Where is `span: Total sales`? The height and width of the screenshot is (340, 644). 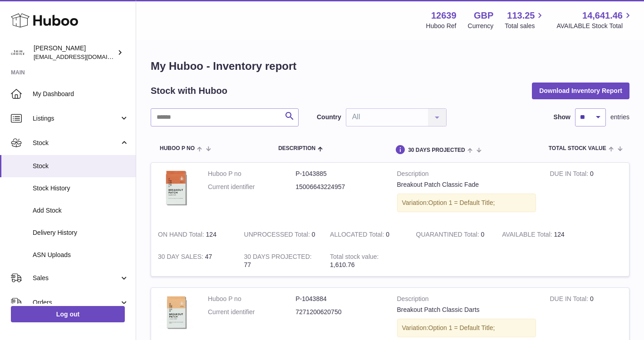 span: Total sales is located at coordinates (525, 26).